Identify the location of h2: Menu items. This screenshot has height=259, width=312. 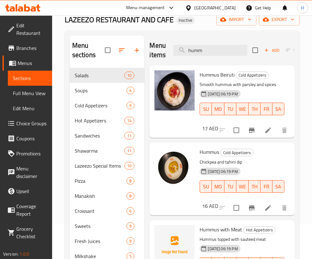
(157, 50).